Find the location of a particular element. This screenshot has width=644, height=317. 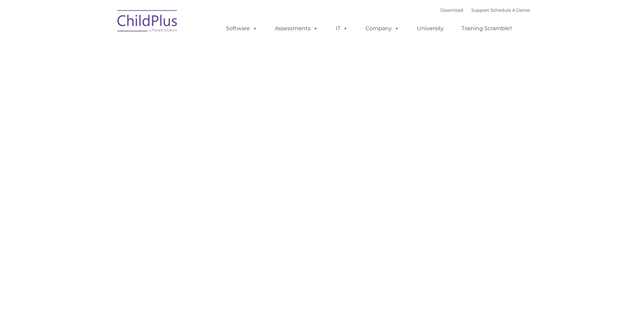

a: Training Scramble!! is located at coordinates (487, 29).